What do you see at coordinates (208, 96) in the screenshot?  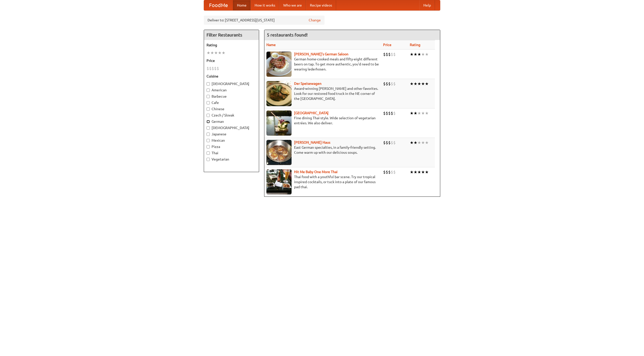 I see `input: Barbecue` at bounding box center [208, 96].